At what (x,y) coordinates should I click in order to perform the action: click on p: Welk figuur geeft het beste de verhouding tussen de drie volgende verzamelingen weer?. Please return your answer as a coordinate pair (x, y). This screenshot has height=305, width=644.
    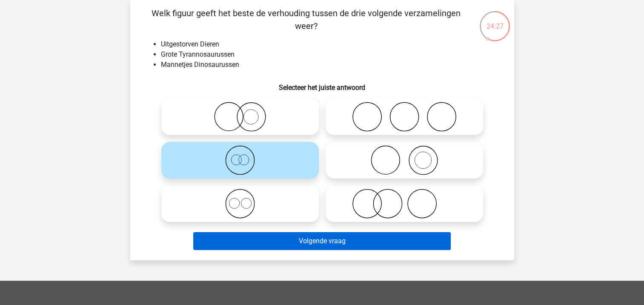
    Looking at the image, I should click on (306, 19).